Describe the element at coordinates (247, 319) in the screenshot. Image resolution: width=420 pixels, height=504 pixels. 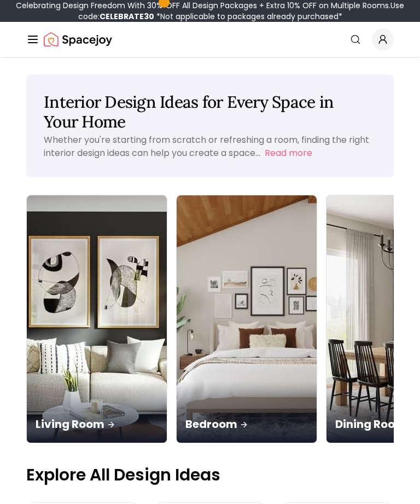
I see `img: Bedroom` at that location.